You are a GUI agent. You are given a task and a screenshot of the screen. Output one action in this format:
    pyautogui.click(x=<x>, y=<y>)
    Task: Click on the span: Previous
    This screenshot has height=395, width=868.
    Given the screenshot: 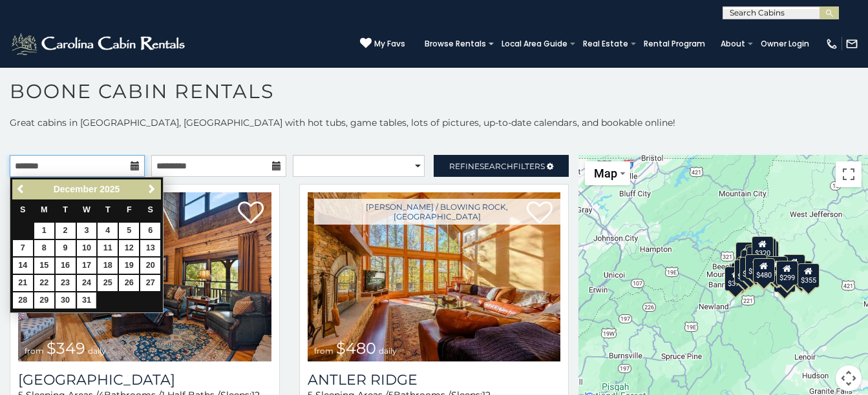 What is the action you would take?
    pyautogui.click(x=22, y=190)
    